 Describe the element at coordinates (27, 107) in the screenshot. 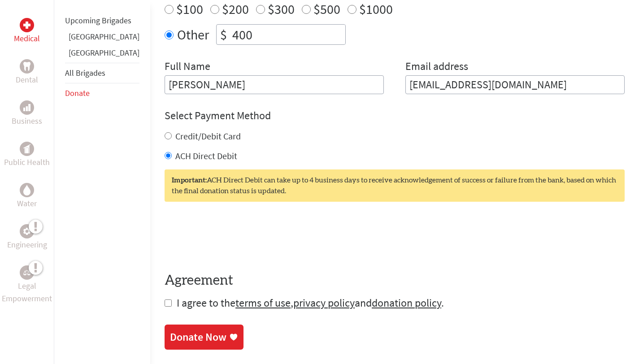

I see `img: Business` at that location.